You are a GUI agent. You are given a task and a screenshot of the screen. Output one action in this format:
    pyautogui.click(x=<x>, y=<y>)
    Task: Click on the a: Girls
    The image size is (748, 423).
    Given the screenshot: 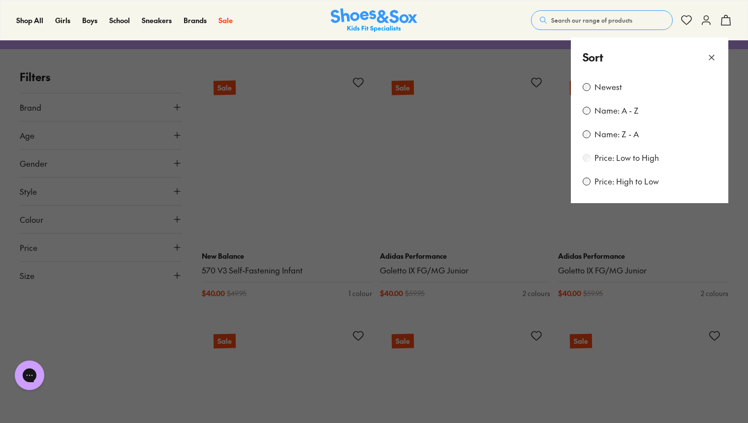 What is the action you would take?
    pyautogui.click(x=62, y=20)
    